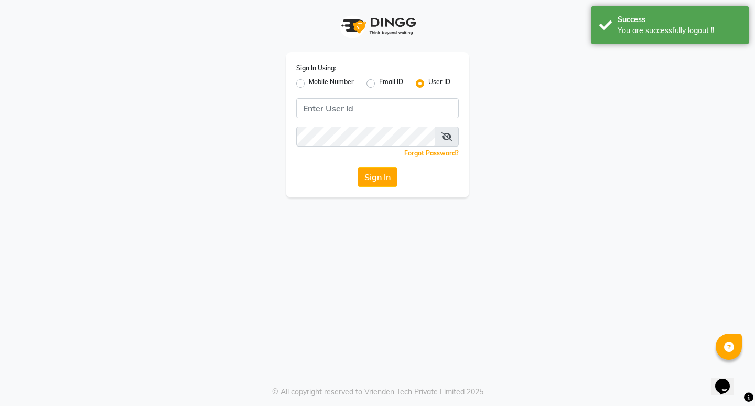 Image resolution: width=755 pixels, height=406 pixels. I want to click on a: Forgot Password?, so click(432, 153).